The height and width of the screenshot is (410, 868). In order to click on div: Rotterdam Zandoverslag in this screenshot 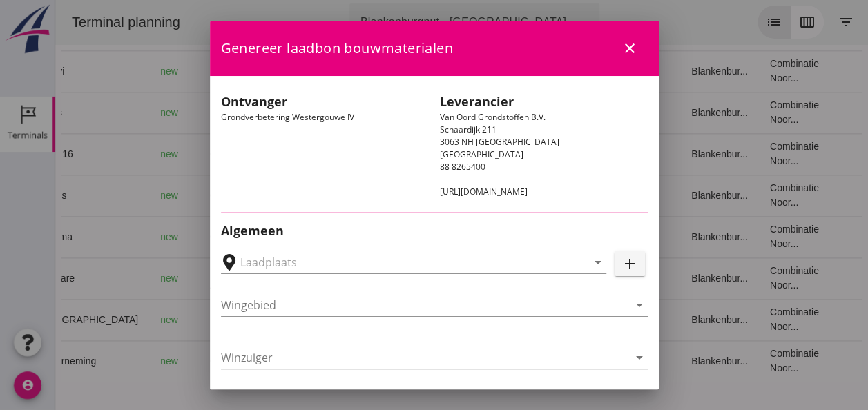, I will do `click(213, 278)`.